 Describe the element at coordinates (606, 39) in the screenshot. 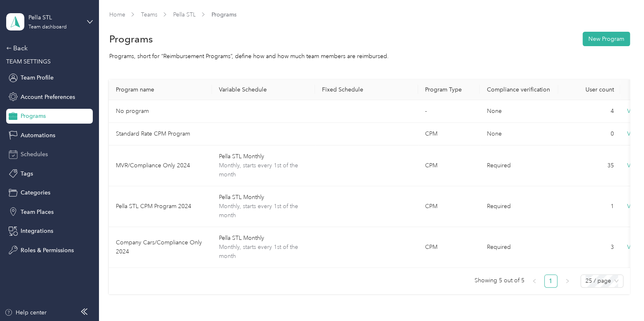

I see `button: New Program` at that location.